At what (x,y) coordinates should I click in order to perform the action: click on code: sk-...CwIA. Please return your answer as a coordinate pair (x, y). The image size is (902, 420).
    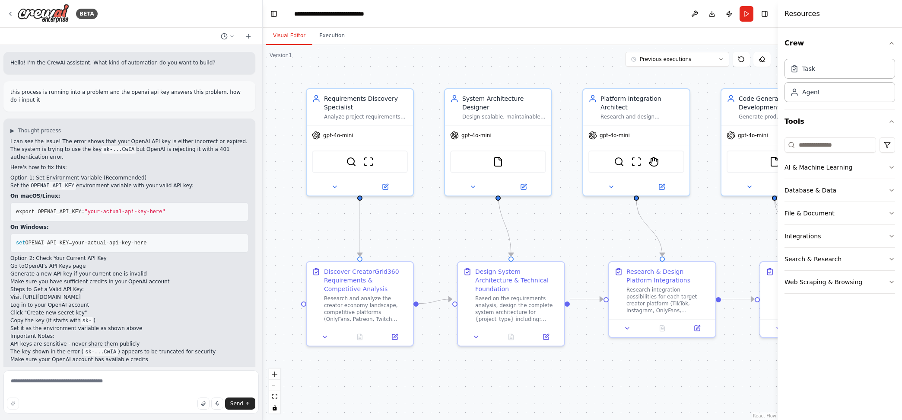
    Looking at the image, I should click on (101, 352).